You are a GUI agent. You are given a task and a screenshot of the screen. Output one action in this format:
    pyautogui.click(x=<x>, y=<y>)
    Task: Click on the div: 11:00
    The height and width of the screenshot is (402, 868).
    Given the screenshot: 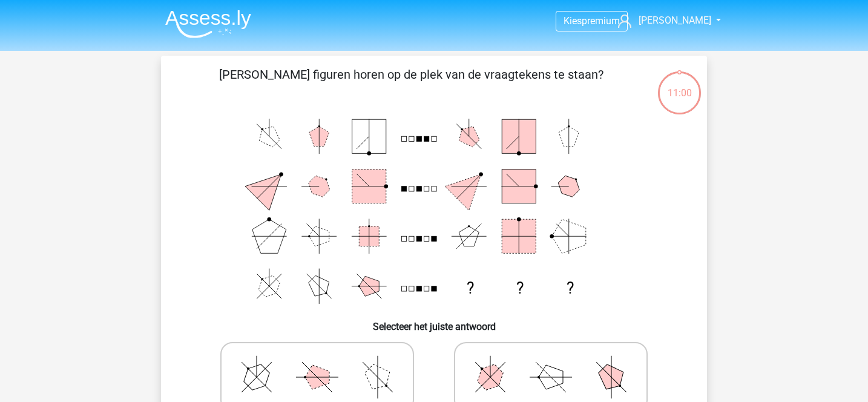 What is the action you would take?
    pyautogui.click(x=679, y=85)
    